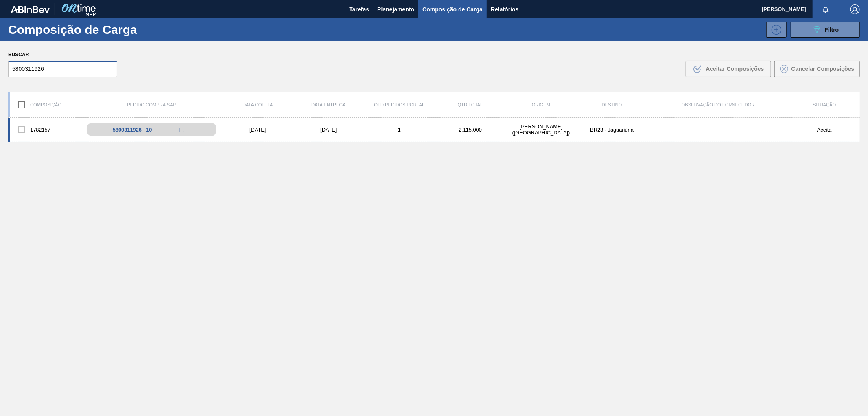 Image resolution: width=868 pixels, height=416 pixels. What do you see at coordinates (825, 29) in the screenshot?
I see `button: Filtro` at bounding box center [825, 29].